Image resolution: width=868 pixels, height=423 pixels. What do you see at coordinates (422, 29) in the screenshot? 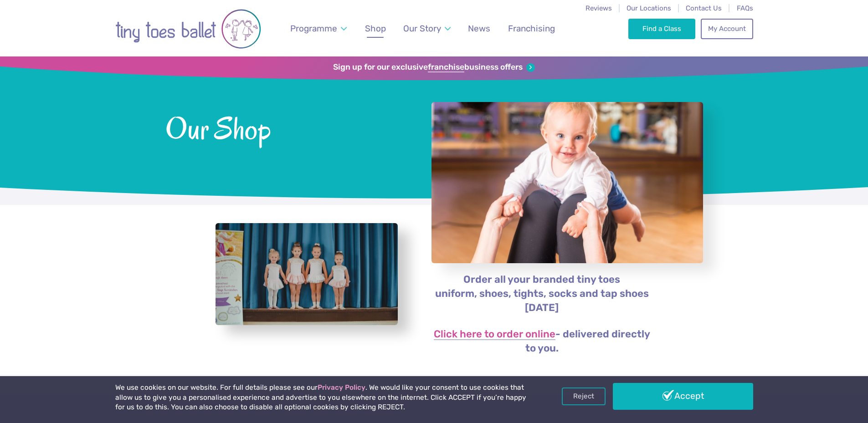
I see `span: Our Story` at bounding box center [422, 29].